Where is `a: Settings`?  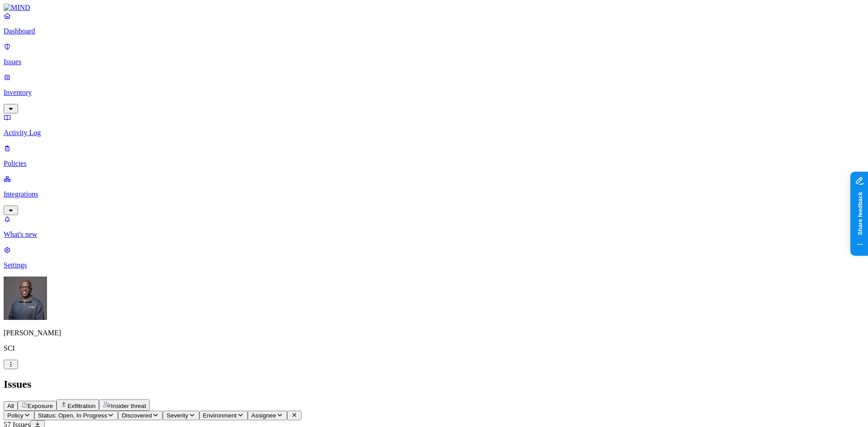
a: Settings is located at coordinates (434, 257).